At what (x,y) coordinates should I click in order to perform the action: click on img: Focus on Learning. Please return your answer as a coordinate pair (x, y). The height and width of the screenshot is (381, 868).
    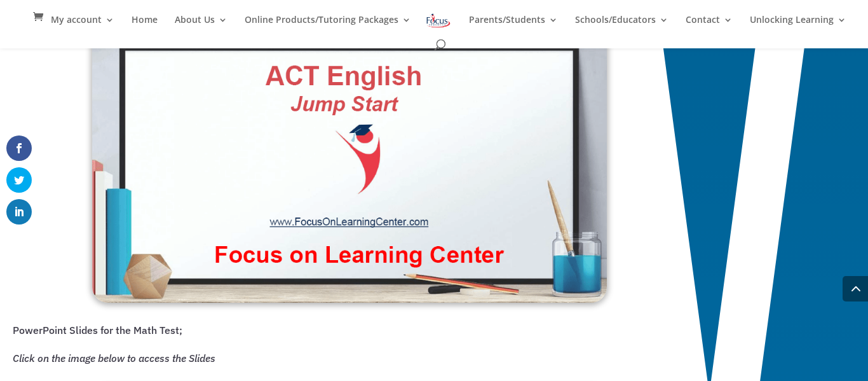
    Looking at the image, I should click on (439, 20).